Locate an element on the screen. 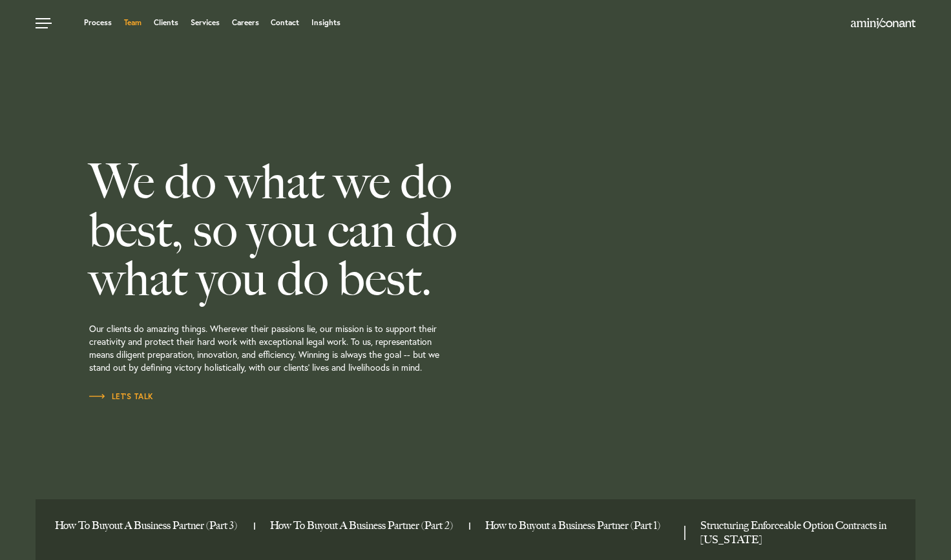  p: Our clients do amazing things. Wherever their passions lie, our mission is to support their creat... is located at coordinates (317, 346).